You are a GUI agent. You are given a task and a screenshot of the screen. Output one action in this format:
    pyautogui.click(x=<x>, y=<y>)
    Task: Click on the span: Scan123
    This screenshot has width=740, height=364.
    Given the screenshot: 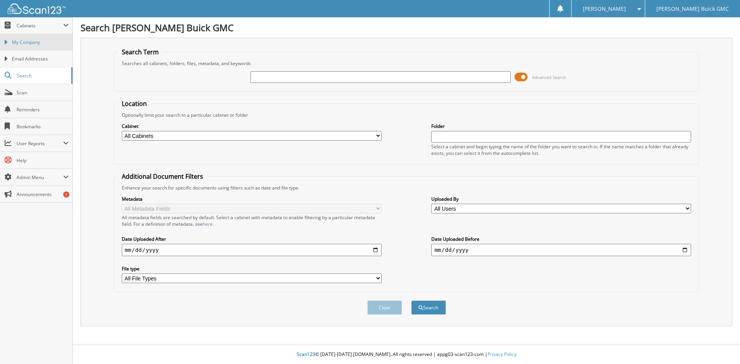 What is the action you would take?
    pyautogui.click(x=306, y=354)
    